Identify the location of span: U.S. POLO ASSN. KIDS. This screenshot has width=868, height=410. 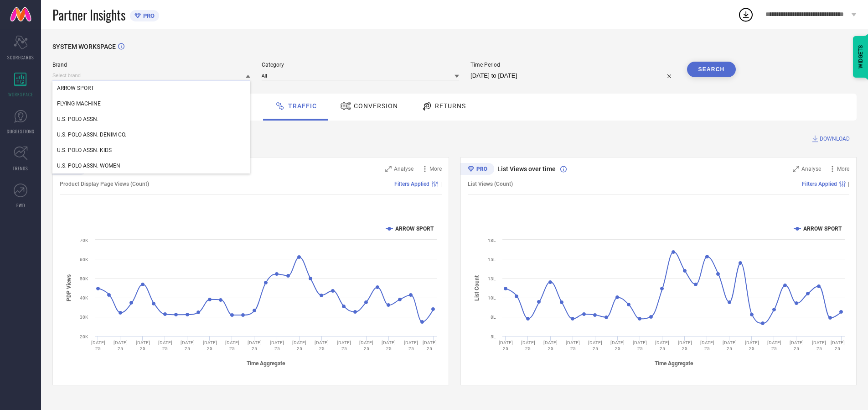
(84, 150).